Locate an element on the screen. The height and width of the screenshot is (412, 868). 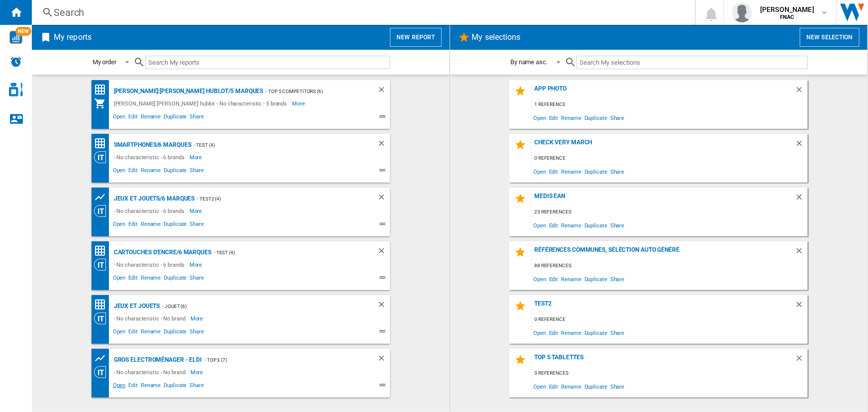
div: app photo is located at coordinates (663, 91).